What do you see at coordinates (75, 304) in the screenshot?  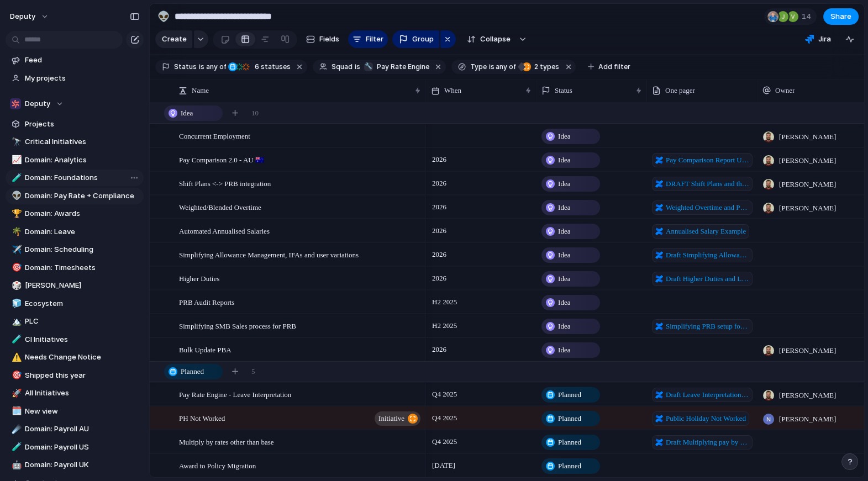 I see `div: 🧊Ecosystem` at bounding box center [75, 304].